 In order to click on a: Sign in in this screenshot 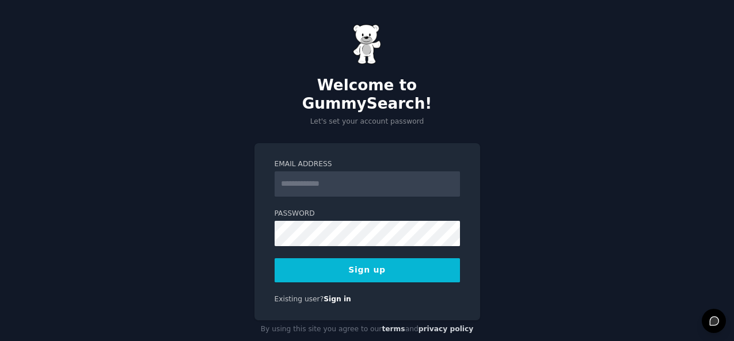, I will do `click(337, 299)`.